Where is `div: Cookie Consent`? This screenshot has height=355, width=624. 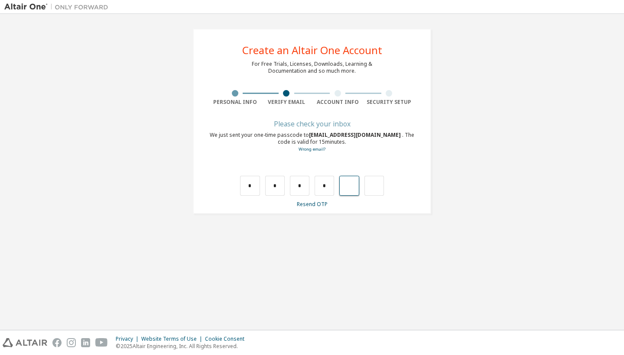 div: Cookie Consent is located at coordinates (227, 339).